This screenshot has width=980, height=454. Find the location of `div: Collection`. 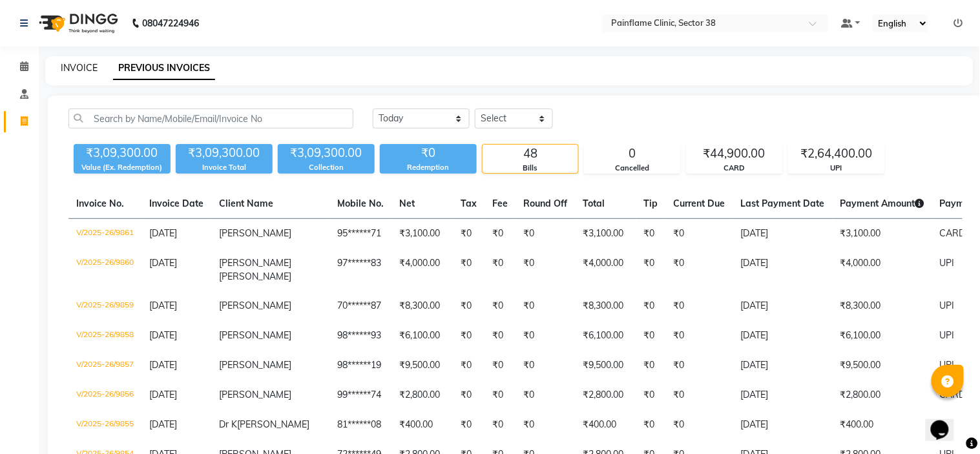

div: Collection is located at coordinates (326, 167).